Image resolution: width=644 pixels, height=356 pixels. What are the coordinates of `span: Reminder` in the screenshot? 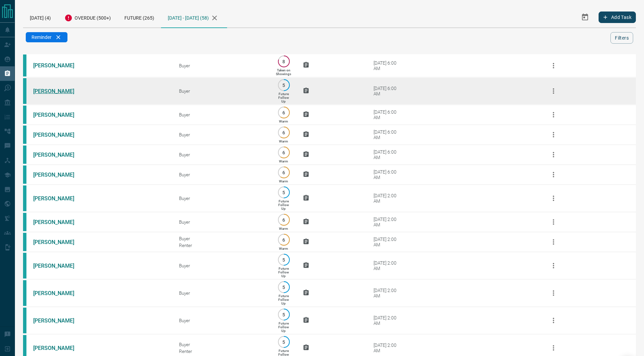 It's located at (42, 37).